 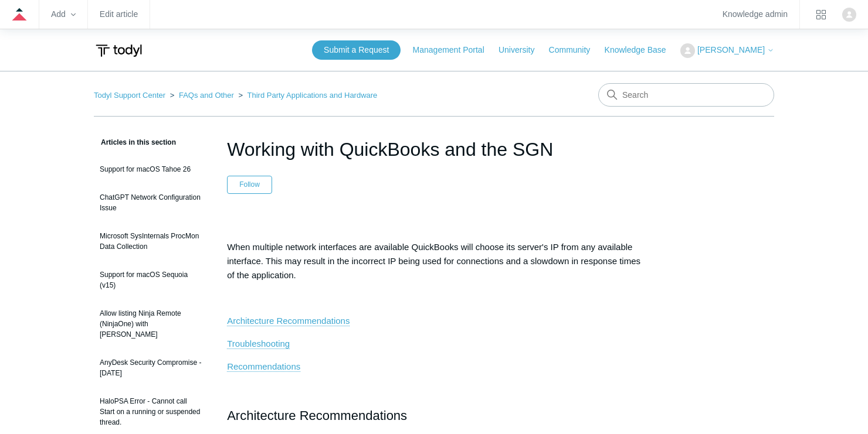 What do you see at coordinates (434, 415) in the screenshot?
I see `h2: Architecture Recommendations` at bounding box center [434, 415].